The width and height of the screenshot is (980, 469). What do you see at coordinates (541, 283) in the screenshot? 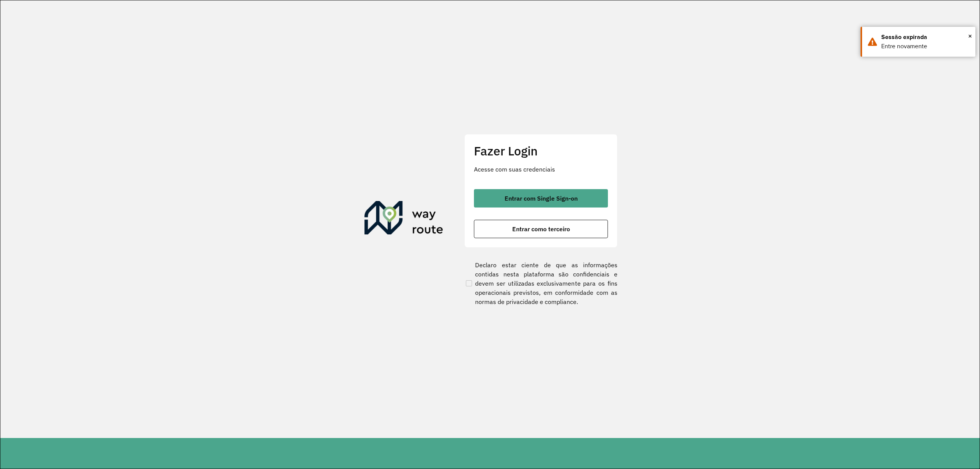
I see `label: Declaro estar ciente de que as informações contidas nesta plataforma são confidenciais e devem se...` at bounding box center [541, 283].